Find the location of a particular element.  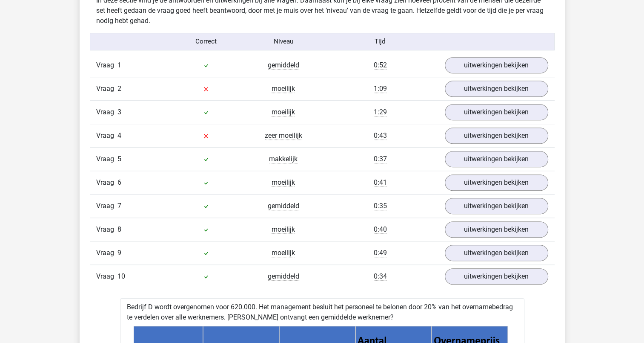

span: 0:37 is located at coordinates (380, 159).